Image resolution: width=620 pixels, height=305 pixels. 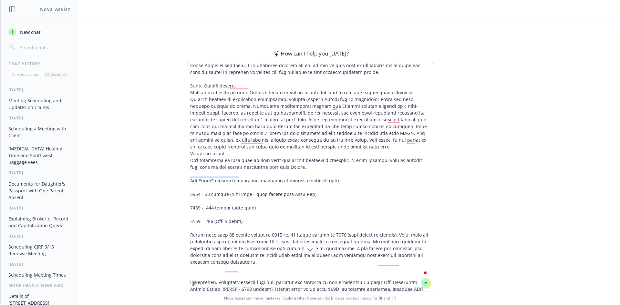 I want to click on button: Explaining Broker of Record and Capitalization Query, so click(x=39, y=222).